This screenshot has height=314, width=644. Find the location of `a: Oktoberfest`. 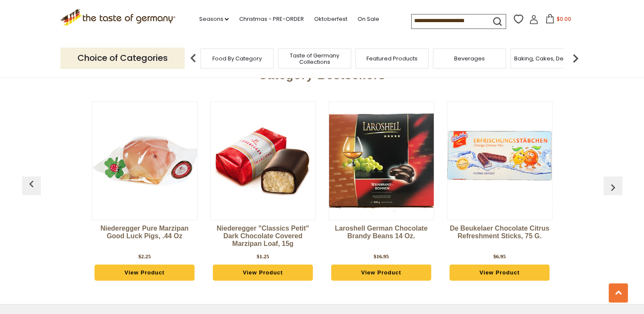

a: Oktoberfest is located at coordinates (330, 19).